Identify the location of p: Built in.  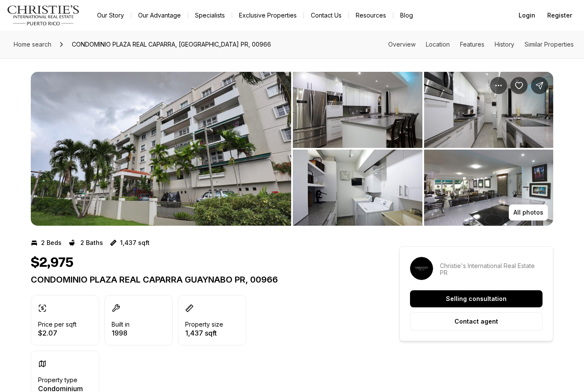
(121, 324).